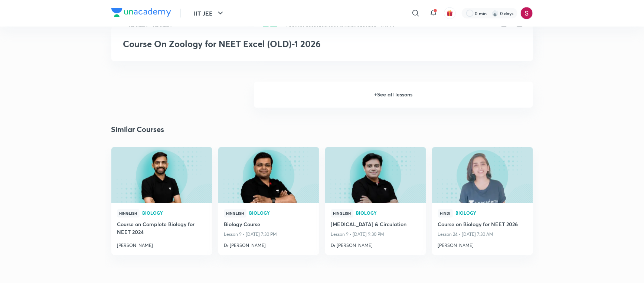 This screenshot has width=644, height=307. I want to click on a: Biology Course, so click(268, 225).